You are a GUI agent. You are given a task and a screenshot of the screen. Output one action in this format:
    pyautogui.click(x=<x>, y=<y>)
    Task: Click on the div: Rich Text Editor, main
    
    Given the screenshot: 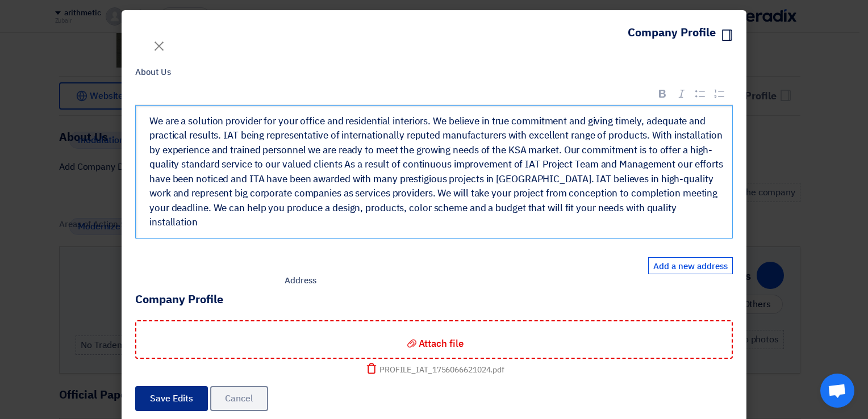 What is the action you would take?
    pyautogui.click(x=434, y=172)
    